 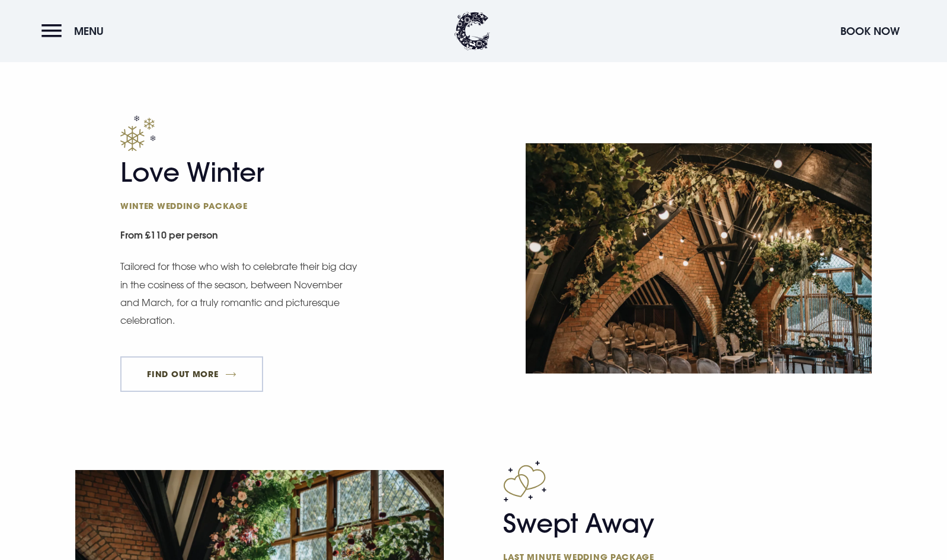 What do you see at coordinates (89, 31) in the screenshot?
I see `span: Menu` at bounding box center [89, 31].